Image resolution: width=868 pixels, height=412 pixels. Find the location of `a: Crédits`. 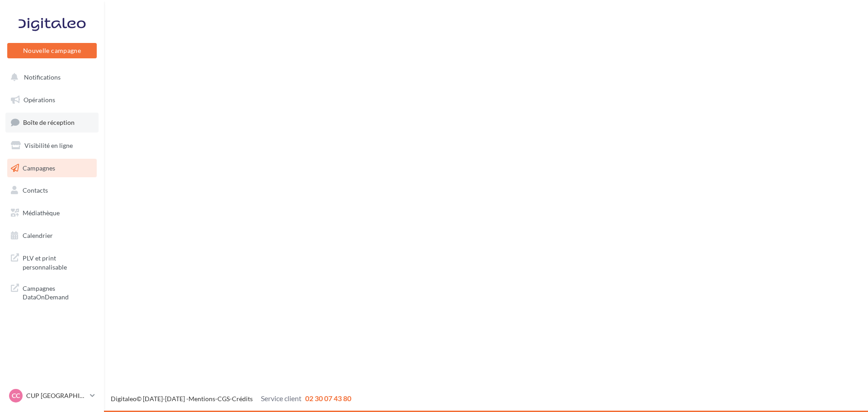

a: Crédits is located at coordinates (243, 399).